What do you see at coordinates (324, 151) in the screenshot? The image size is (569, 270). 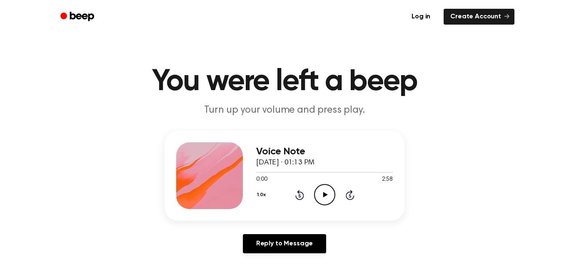 I see `h3: Voice Note` at bounding box center [324, 151].